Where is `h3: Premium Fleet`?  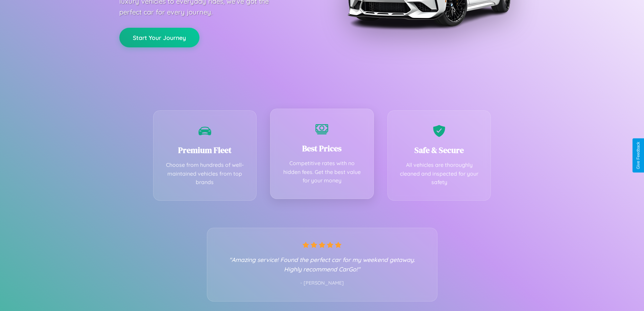
h3: Premium Fleet is located at coordinates (205, 150).